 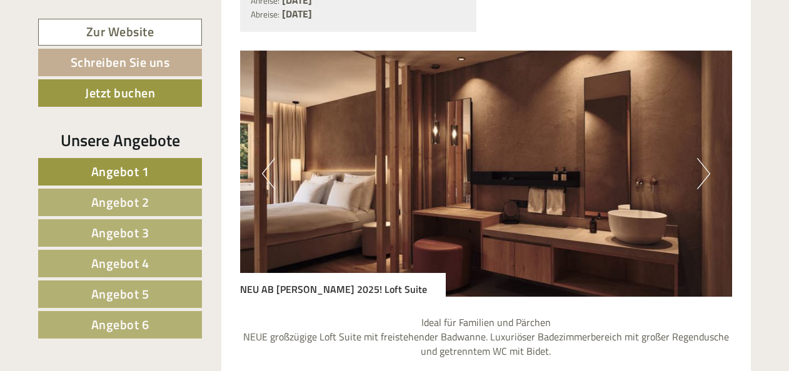 What do you see at coordinates (246, 14) in the screenshot?
I see `div: Dienstag` at bounding box center [246, 14].